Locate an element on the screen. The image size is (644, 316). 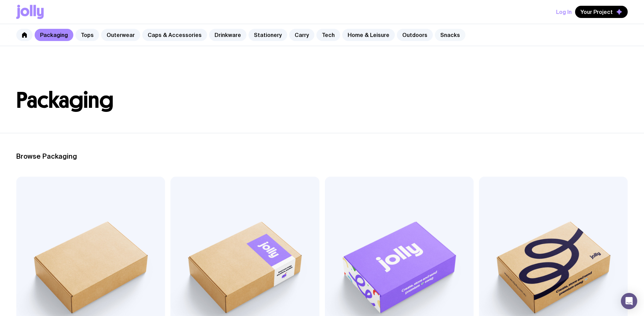
h2: Browse Packaging is located at coordinates (322, 157).